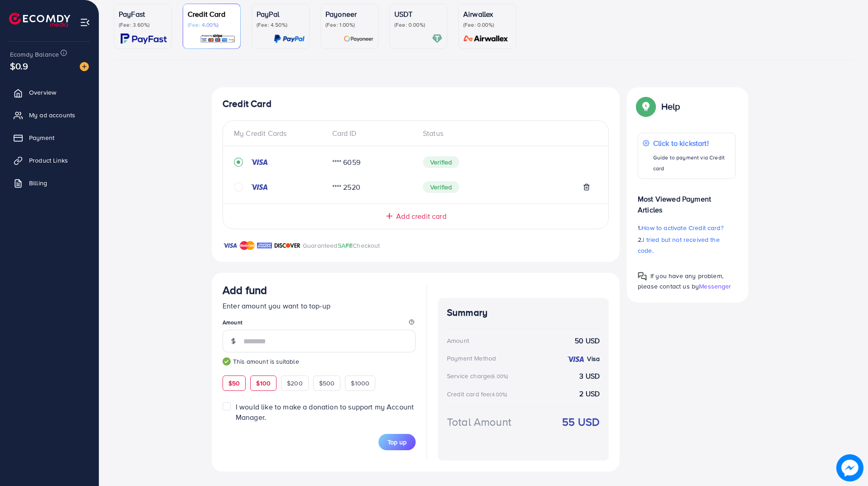 The width and height of the screenshot is (868, 486). What do you see at coordinates (319, 361) in the screenshot?
I see `small: This amount is suitable` at bounding box center [319, 361].